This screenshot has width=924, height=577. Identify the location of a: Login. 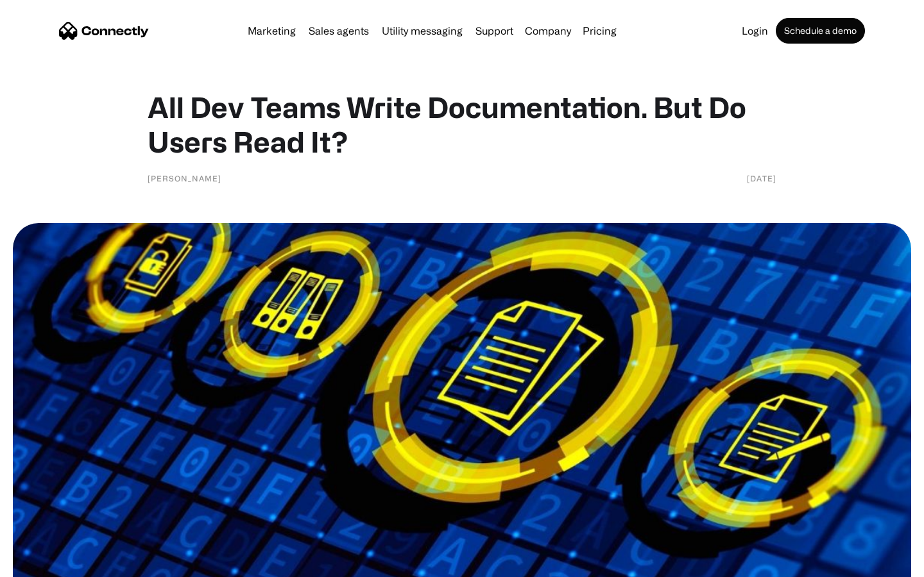
(755, 30).